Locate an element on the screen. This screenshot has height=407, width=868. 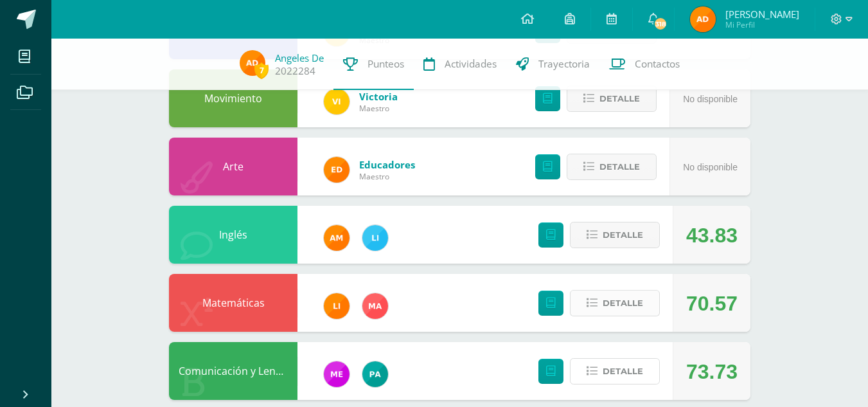
img: 498c526042e7dcf1c615ebb741a80315.png is located at coordinates (337, 374).